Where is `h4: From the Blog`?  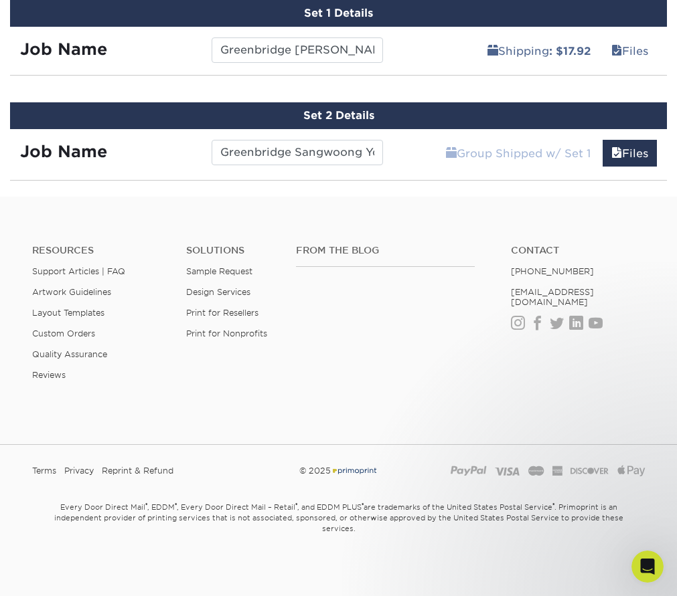 h4: From the Blog is located at coordinates (386, 250).